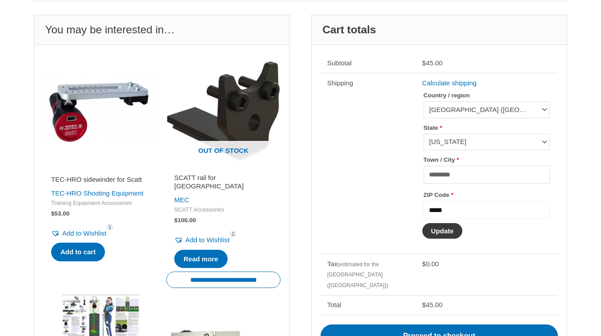  What do you see at coordinates (450, 83) in the screenshot?
I see `a: Calculate shipping` at bounding box center [450, 83].